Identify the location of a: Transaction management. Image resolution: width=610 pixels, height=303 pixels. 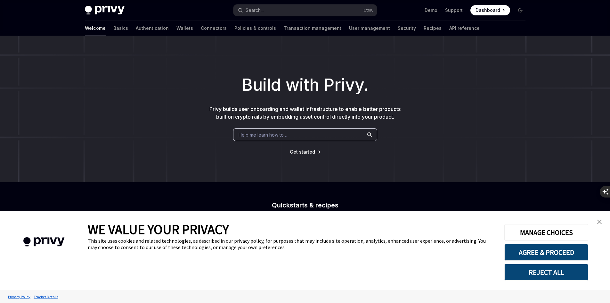
(313, 28).